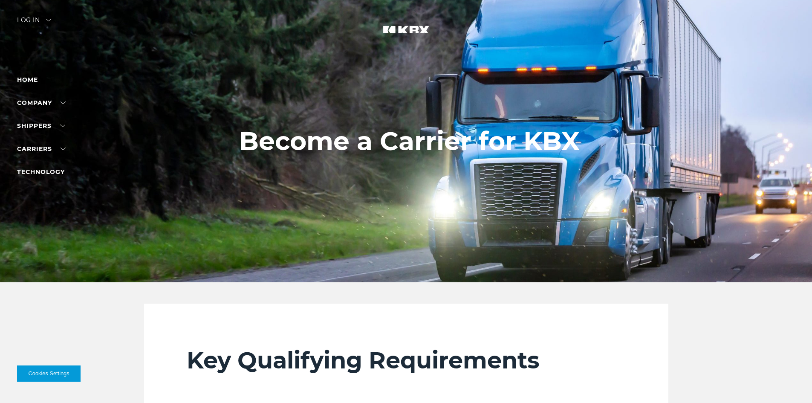  What do you see at coordinates (41, 103) in the screenshot?
I see `a: Company` at bounding box center [41, 103].